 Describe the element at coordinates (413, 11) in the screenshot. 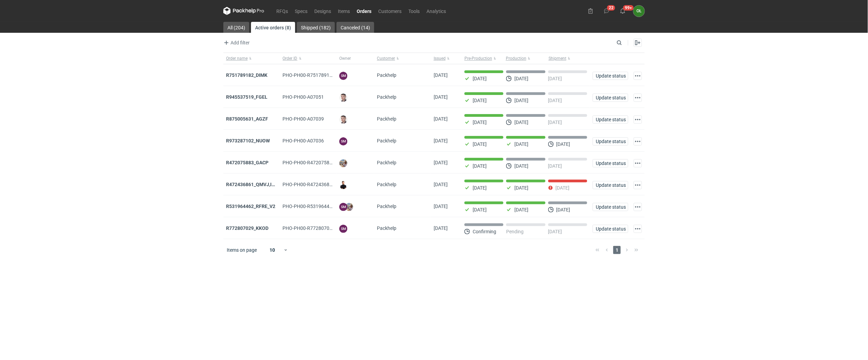

I see `a: Tools` at that location.